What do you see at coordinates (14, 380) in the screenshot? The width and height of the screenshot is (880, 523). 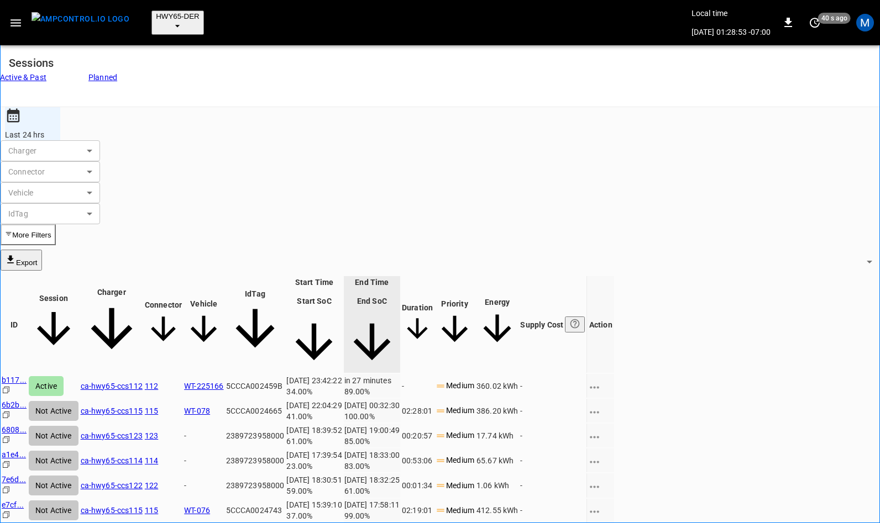 I see `a: b117...` at bounding box center [14, 380].